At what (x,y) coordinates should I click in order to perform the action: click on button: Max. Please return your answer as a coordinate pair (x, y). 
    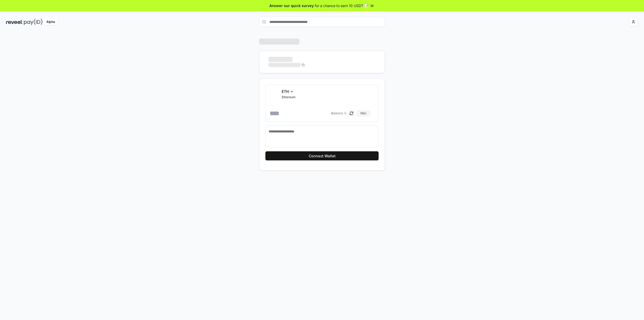
    Looking at the image, I should click on (364, 113).